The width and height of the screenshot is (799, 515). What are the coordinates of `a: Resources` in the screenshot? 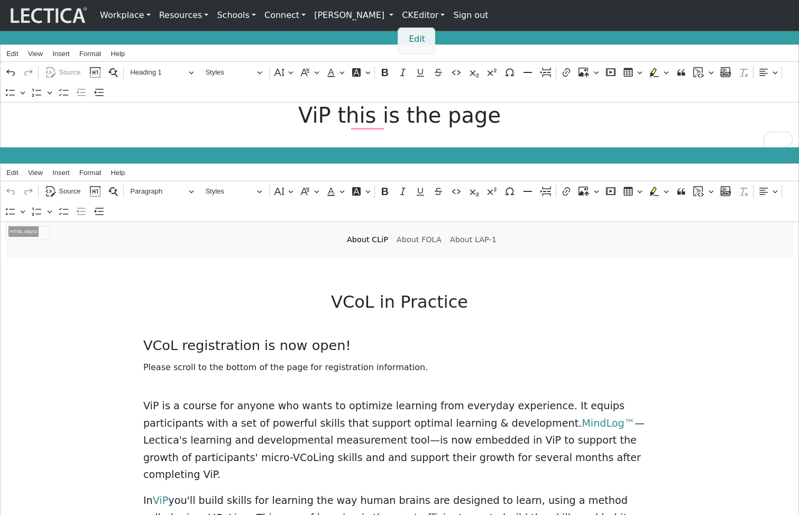 It's located at (184, 15).